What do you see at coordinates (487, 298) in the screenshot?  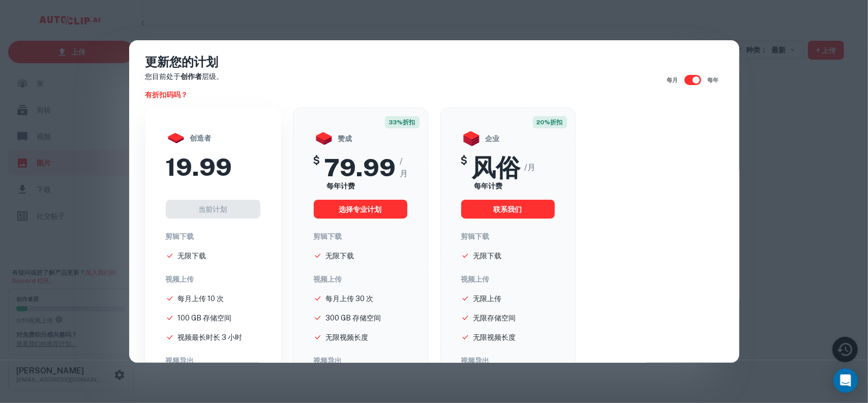 I see `font: 无限上传` at bounding box center [487, 298].